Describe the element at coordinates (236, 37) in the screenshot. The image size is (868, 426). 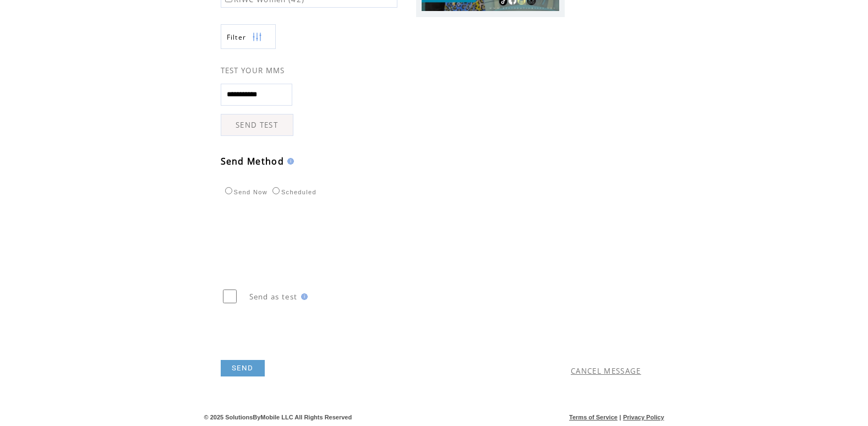
I see `span: Show filters` at that location.